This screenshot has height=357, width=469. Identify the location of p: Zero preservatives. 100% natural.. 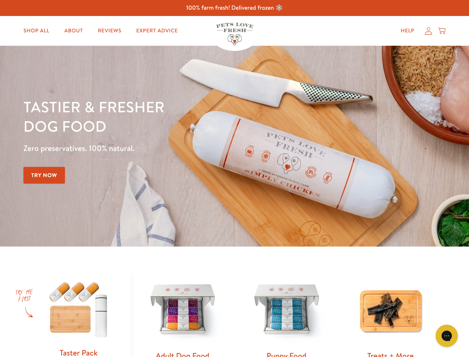
(164, 148).